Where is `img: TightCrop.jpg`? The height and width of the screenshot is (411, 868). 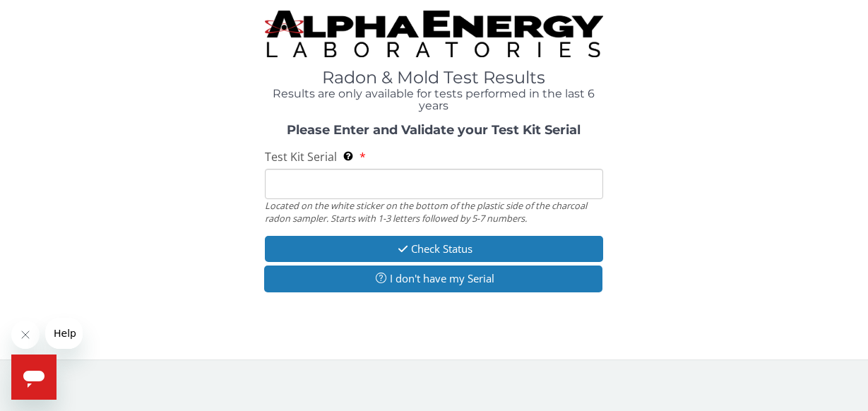
img: TightCrop.jpg is located at coordinates (435, 34).